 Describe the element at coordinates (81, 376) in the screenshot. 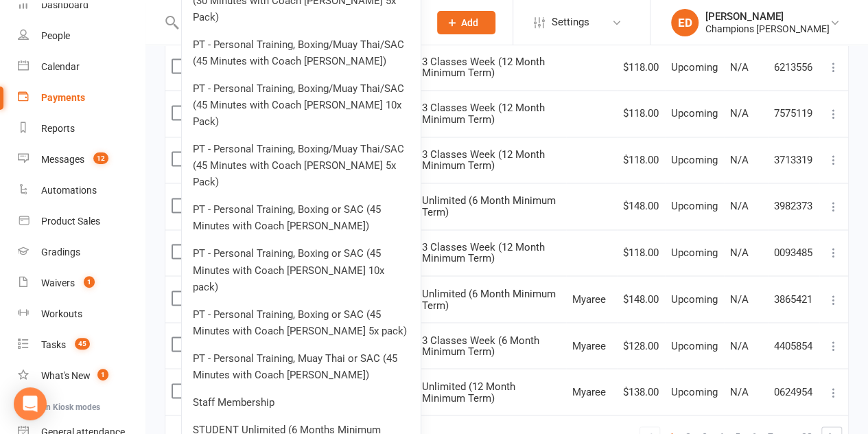

I see `a: What's New1` at that location.